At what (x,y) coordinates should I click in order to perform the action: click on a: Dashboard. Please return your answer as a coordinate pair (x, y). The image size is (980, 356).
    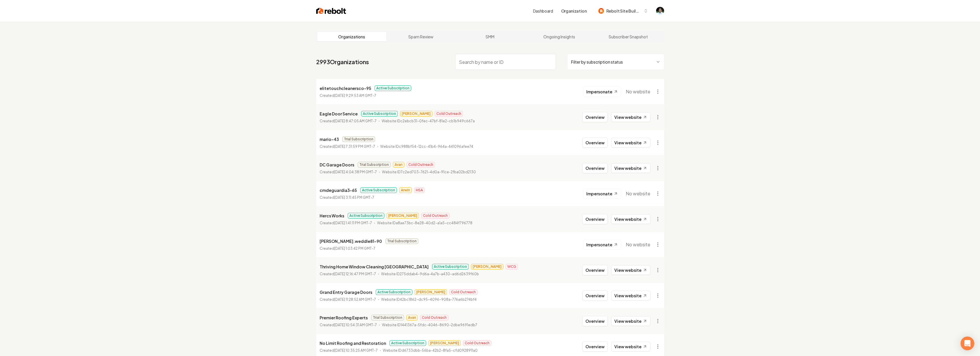
    Looking at the image, I should click on (543, 11).